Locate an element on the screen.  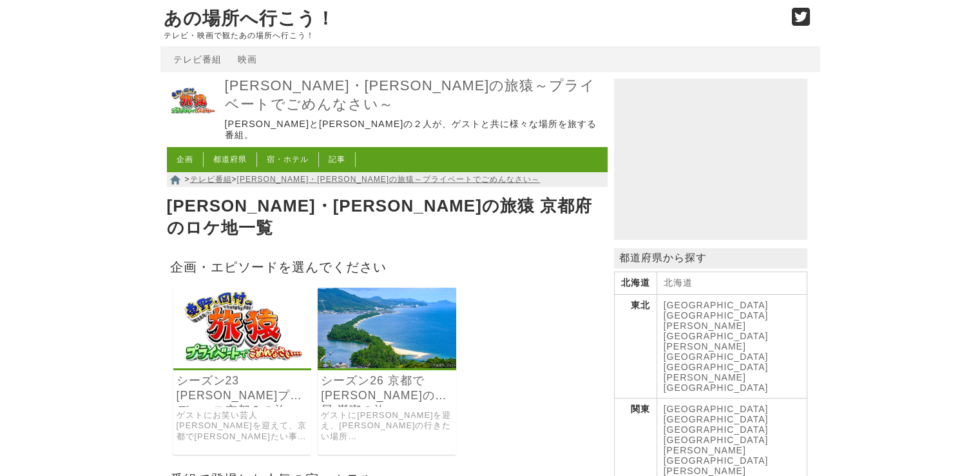
a: 映画 is located at coordinates (247, 60).